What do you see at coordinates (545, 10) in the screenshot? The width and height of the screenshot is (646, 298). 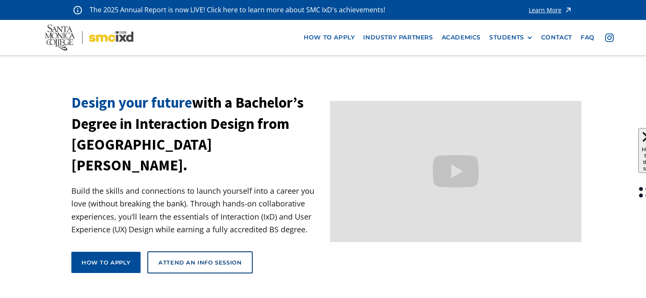 I see `div: Learn More` at bounding box center [545, 10].